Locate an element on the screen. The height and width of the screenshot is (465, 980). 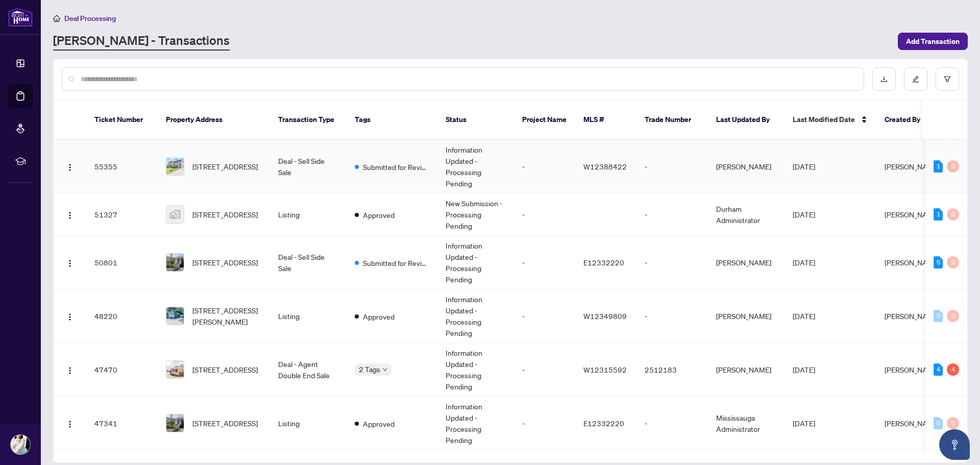
td: 2512183 is located at coordinates (672, 370).